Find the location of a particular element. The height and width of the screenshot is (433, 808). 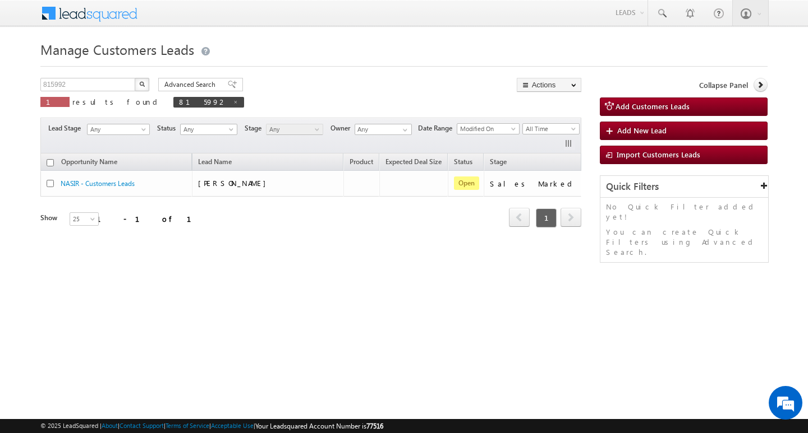

span: next is located at coordinates (570, 218).